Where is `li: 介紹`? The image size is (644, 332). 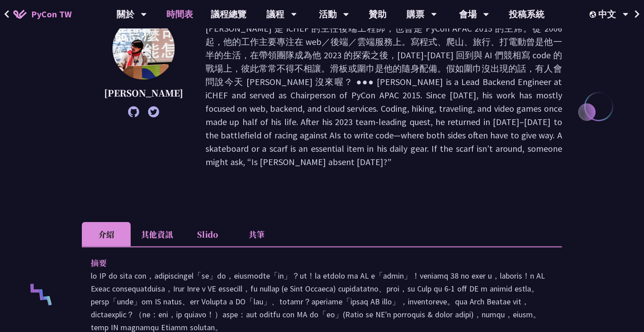 li: 介紹 is located at coordinates (106, 234).